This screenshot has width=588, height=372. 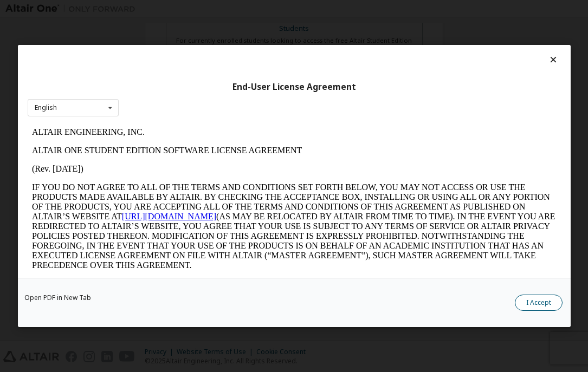 I want to click on a: Open PDF in New Tab, so click(x=57, y=298).